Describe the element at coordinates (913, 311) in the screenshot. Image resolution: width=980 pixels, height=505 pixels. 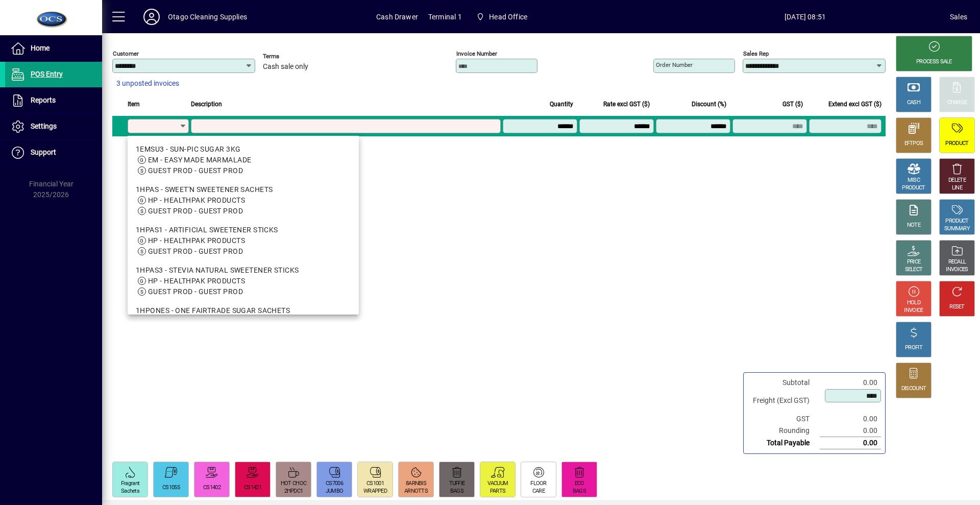
I see `div: INVOICE` at that location.